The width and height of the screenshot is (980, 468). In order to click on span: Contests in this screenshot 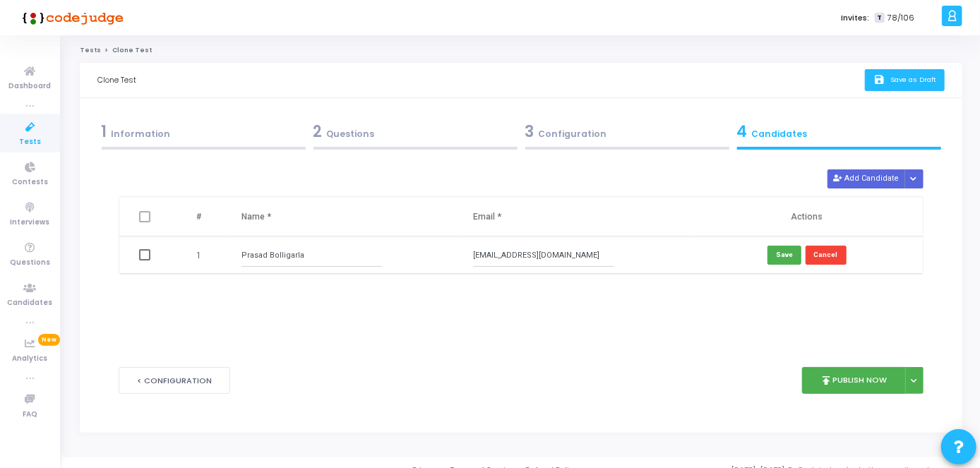, I will do `click(29, 182)`.